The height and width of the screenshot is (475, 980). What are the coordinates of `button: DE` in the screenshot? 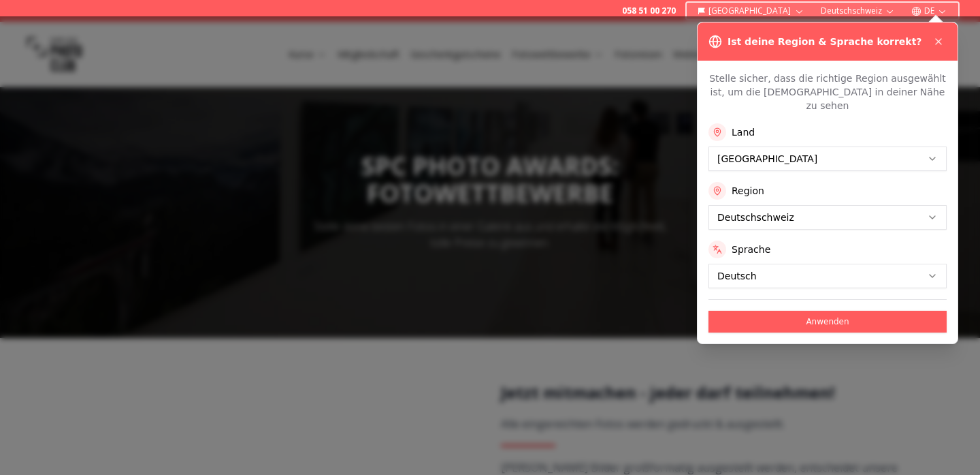 It's located at (929, 11).